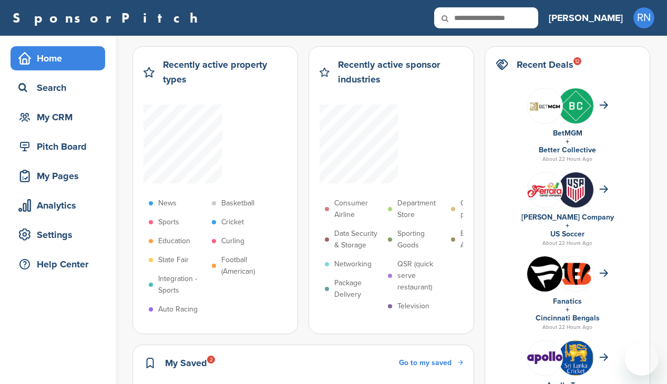 This screenshot has height=384, width=667. Describe the element at coordinates (245, 266) in the screenshot. I see `p: Football (American)` at that location.